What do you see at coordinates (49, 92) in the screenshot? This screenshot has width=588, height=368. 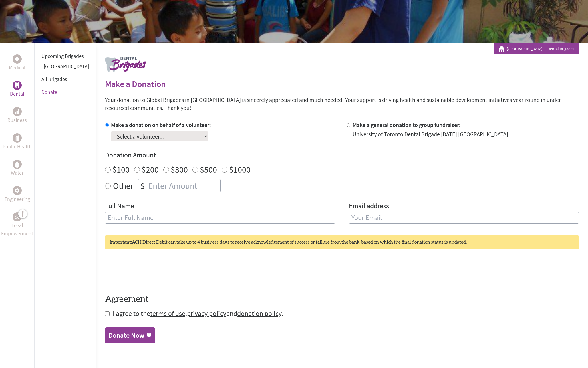 I see `a: Donate` at bounding box center [49, 92].